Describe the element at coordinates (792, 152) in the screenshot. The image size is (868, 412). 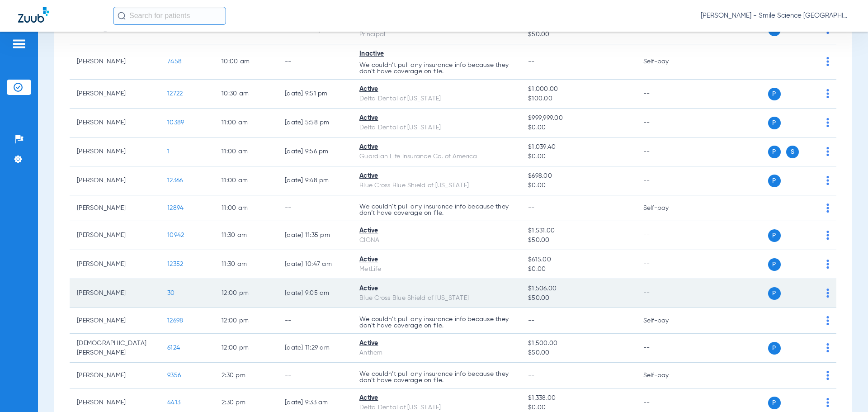
I see `span: S` at that location.